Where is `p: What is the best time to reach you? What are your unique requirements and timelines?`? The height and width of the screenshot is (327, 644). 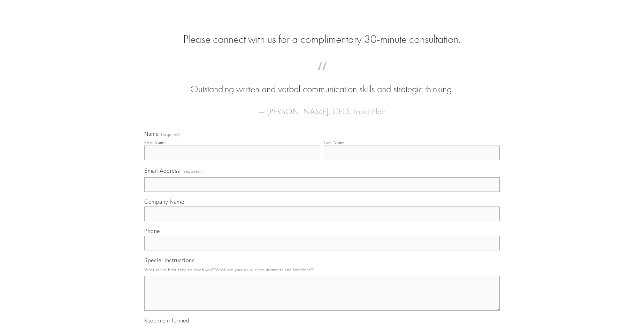
p: What is the best time to reach you? What are your unique requirements and timelines? is located at coordinates (322, 270).